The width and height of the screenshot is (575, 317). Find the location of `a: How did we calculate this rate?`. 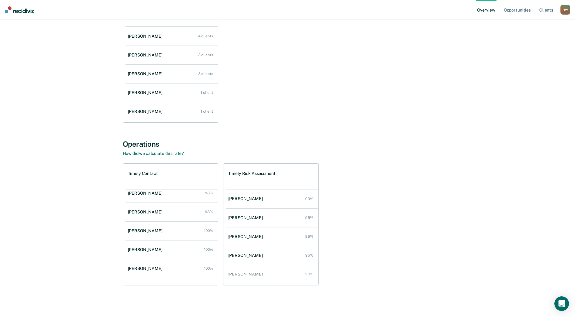

a: How did we calculate this rate? is located at coordinates (154, 153).